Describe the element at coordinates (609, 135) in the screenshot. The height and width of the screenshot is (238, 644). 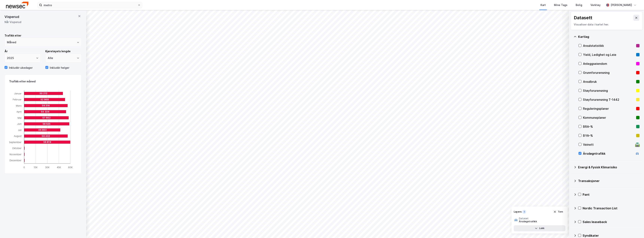
I see `div: BYA–%` at that location.